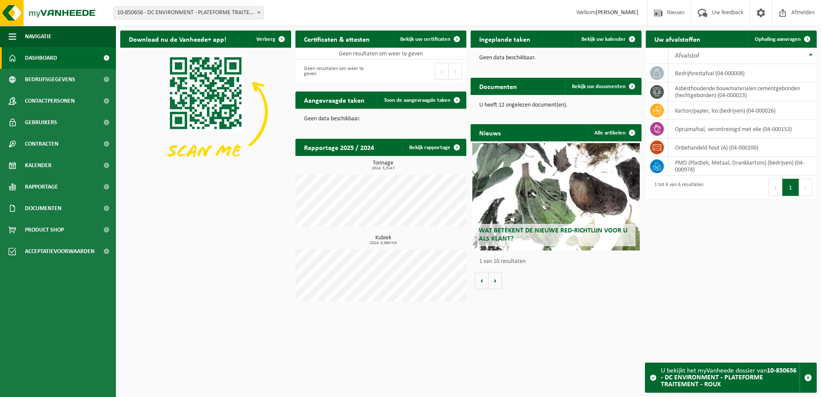  I want to click on td: onbehandeld hout (A) (04-000200), so click(742, 147).